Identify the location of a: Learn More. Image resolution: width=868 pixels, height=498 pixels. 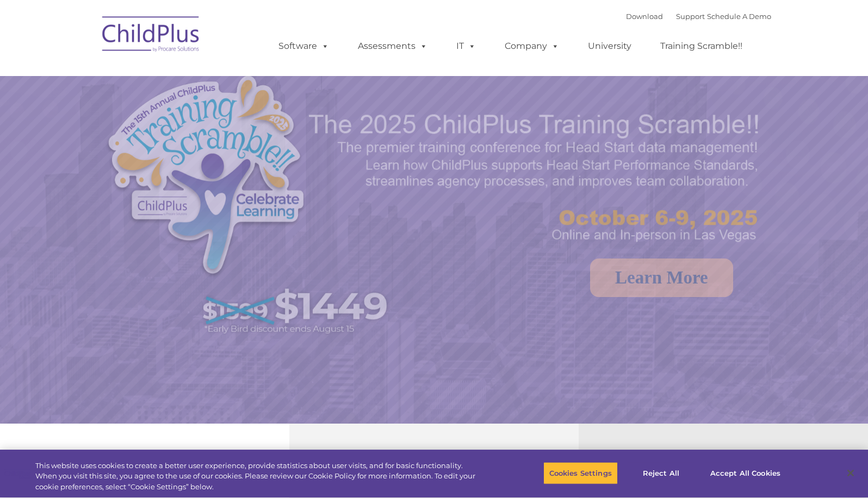
(661, 278).